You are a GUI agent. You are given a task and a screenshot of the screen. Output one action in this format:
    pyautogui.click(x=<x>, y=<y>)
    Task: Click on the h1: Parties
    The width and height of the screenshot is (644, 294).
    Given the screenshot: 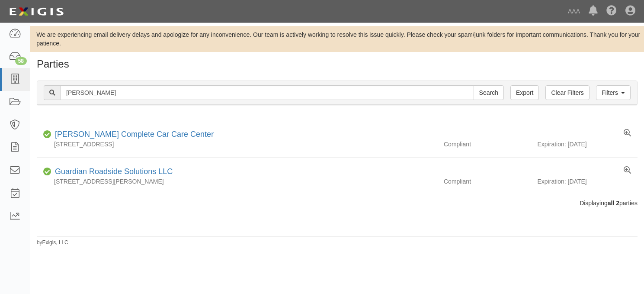 What is the action you would take?
    pyautogui.click(x=337, y=64)
    